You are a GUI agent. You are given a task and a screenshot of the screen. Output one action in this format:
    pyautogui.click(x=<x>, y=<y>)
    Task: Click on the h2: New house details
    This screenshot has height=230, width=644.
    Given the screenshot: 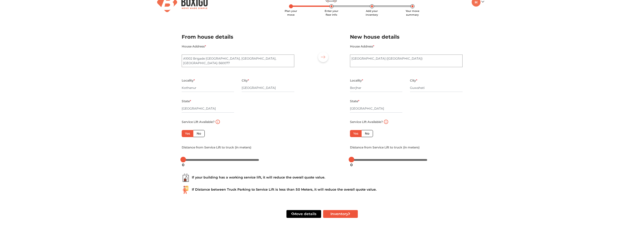 What is the action you would take?
    pyautogui.click(x=406, y=37)
    